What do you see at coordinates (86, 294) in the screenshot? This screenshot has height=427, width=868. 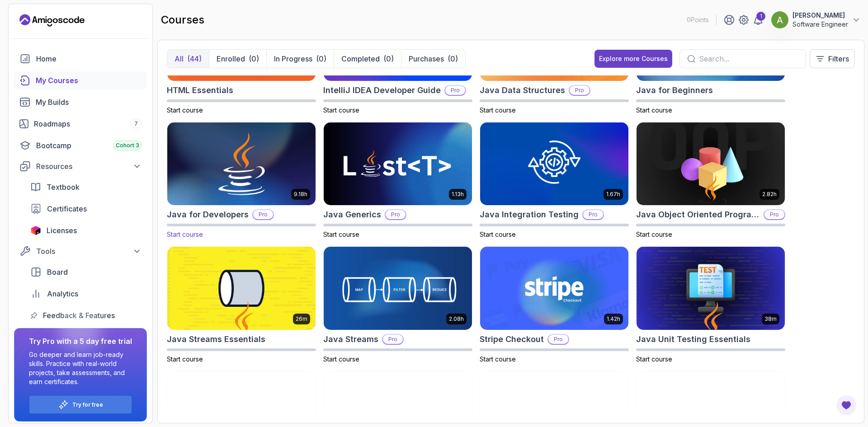 I see `a: analytics` at bounding box center [86, 294].